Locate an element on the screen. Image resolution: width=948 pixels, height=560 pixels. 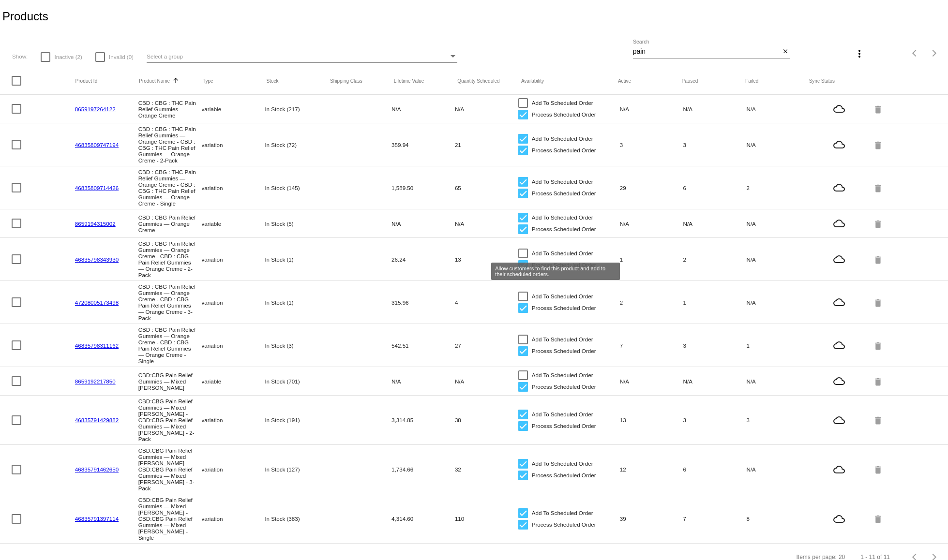
button: Change sorting for ExternalId is located at coordinates (87, 81).